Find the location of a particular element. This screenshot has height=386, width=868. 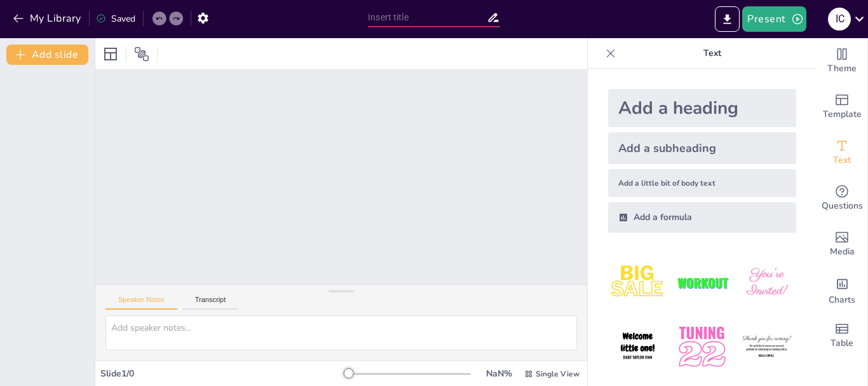

div: Add a heading is located at coordinates (702, 108).